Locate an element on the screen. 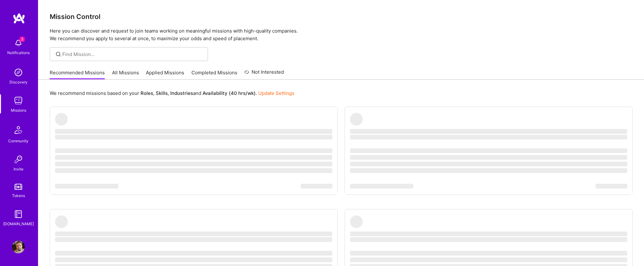  img: tokens is located at coordinates (18, 186).